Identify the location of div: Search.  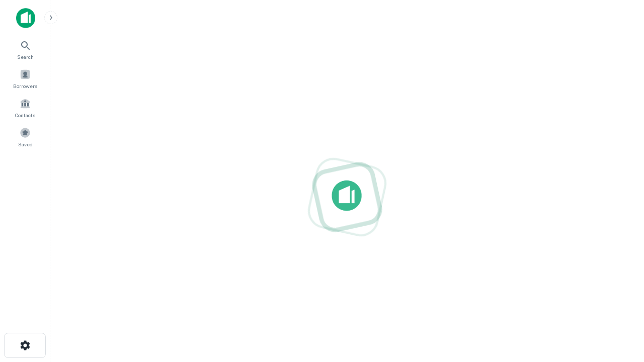
(25, 50).